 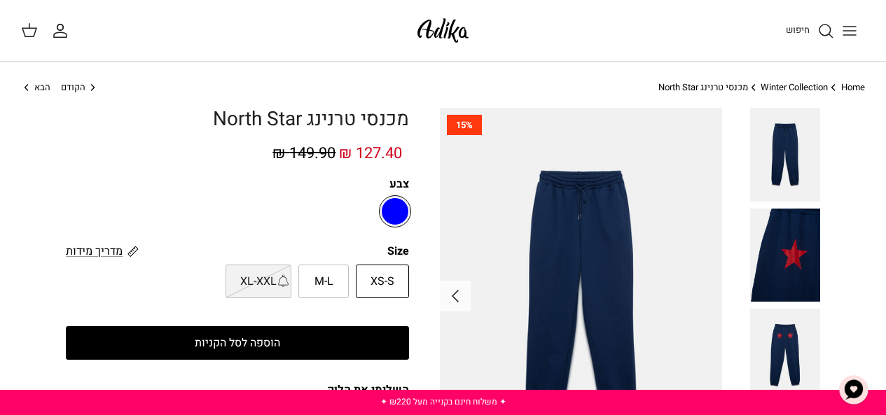 What do you see at coordinates (853, 87) in the screenshot?
I see `a: Home` at bounding box center [853, 87].